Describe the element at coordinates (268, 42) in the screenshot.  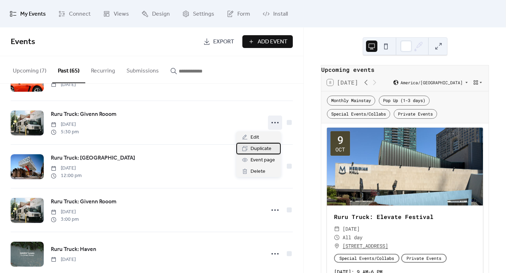
I see `a: Add Event` at that location.